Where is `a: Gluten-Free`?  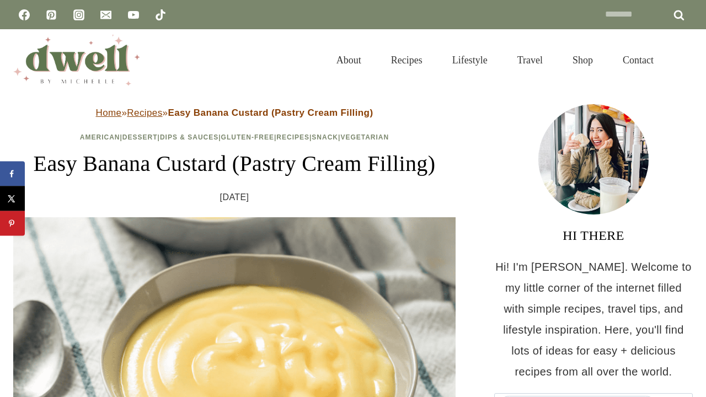 a: Gluten-Free is located at coordinates (248, 137).